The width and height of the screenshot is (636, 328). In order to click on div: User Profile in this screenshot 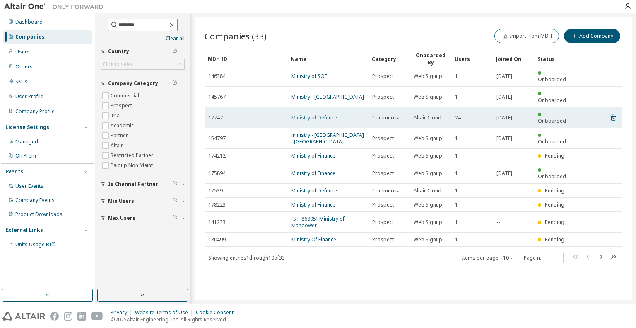, I will do `click(29, 96)`.